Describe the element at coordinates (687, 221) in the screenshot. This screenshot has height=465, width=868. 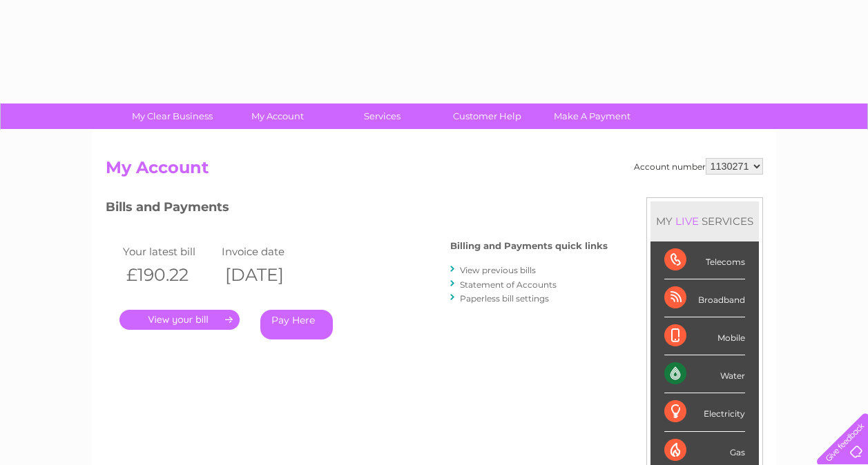
I see `div: LIVE` at that location.